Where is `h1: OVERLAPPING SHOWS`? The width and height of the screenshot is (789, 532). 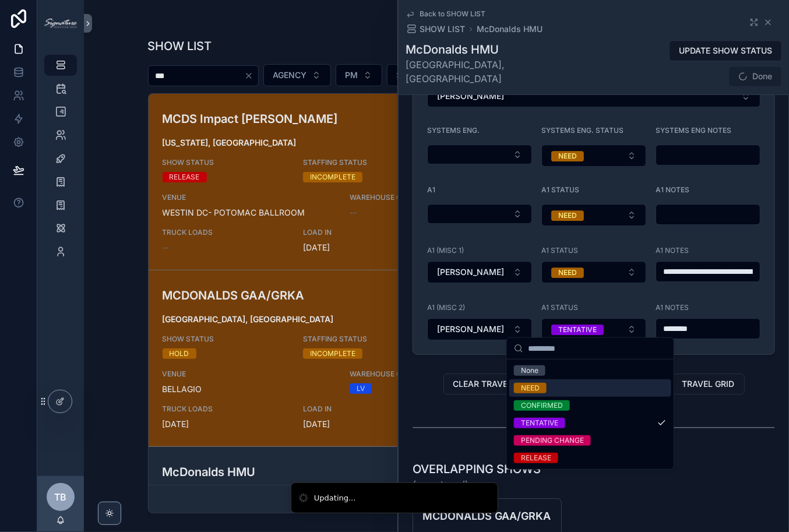 h1: OVERLAPPING SHOWS is located at coordinates (477, 469).